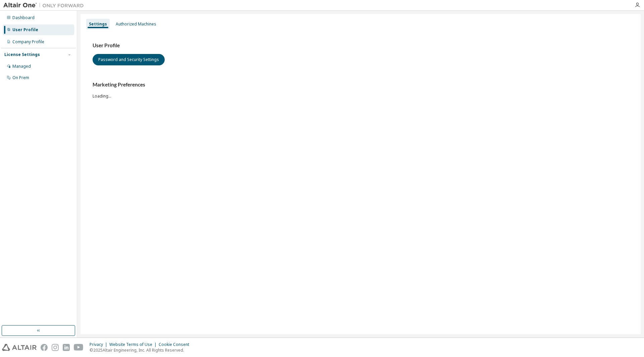 The image size is (644, 357). Describe the element at coordinates (25, 30) in the screenshot. I see `div: User Profile` at that location.